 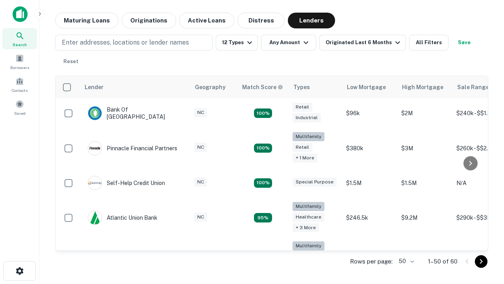 What do you see at coordinates (370, 113) in the screenshot?
I see `td: $96k` at bounding box center [370, 113].